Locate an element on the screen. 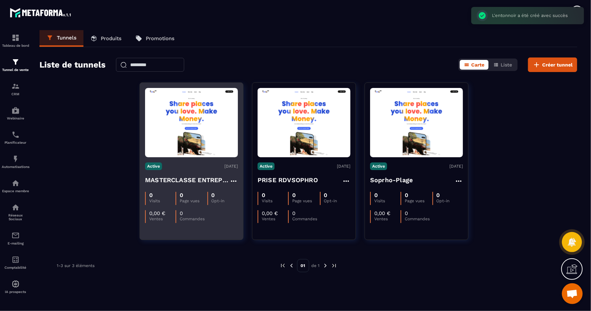 The height and width of the screenshot is (311, 591). a: accountantaccountantComptabilité is located at coordinates (16, 262).